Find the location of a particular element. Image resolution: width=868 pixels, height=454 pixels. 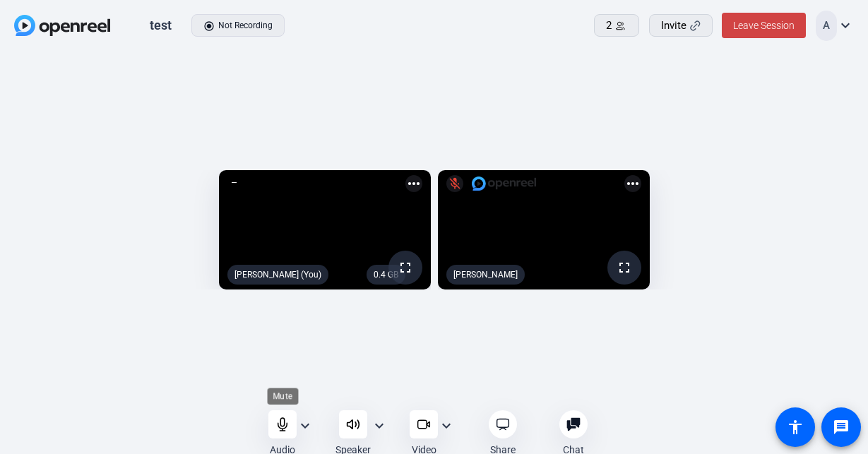

mat-icon: message is located at coordinates (841, 427).